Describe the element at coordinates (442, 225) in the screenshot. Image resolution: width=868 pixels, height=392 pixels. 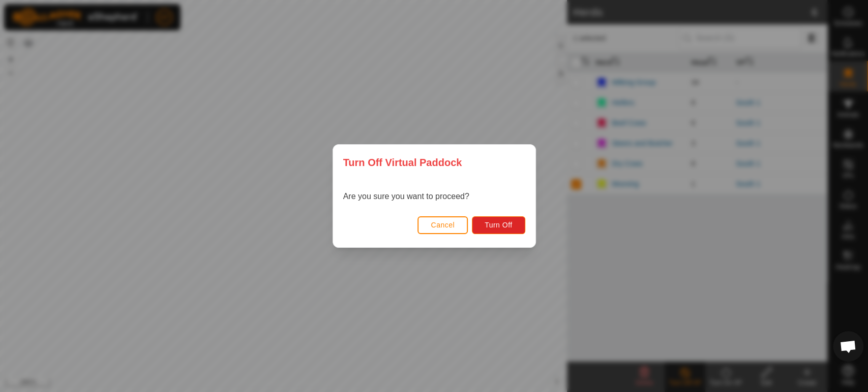
I see `button: Cancel` at that location.